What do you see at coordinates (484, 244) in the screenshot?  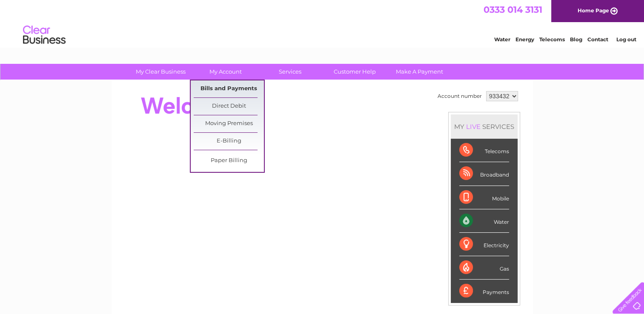 I see `div: Electricity` at bounding box center [484, 244].